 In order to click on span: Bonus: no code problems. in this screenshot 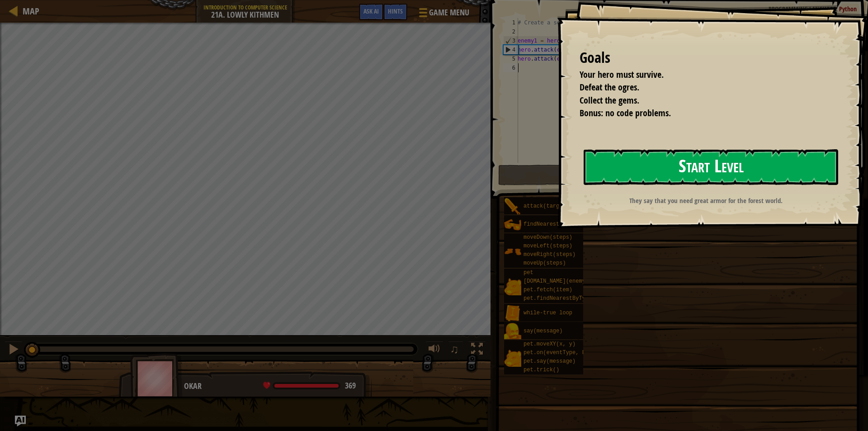, I will do `click(626, 113)`.